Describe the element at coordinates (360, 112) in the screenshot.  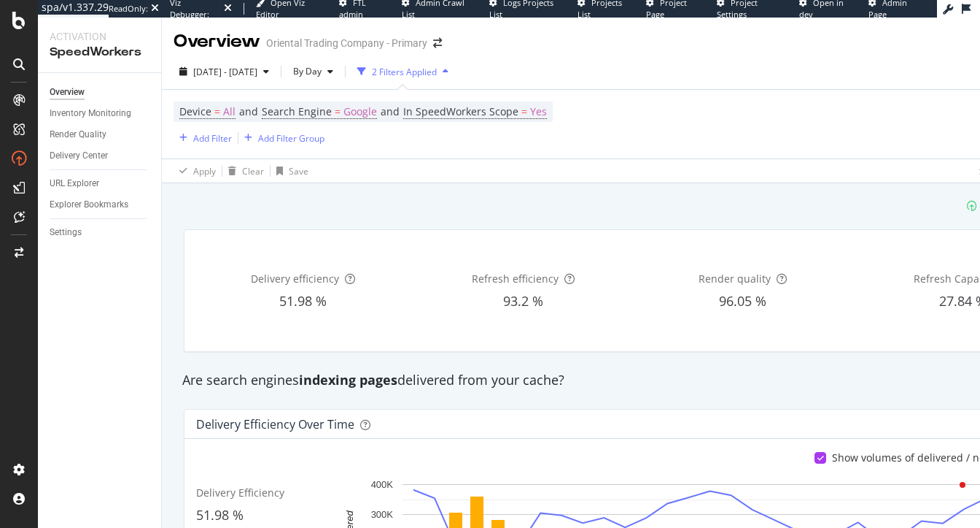
I see `span: Google` at that location.